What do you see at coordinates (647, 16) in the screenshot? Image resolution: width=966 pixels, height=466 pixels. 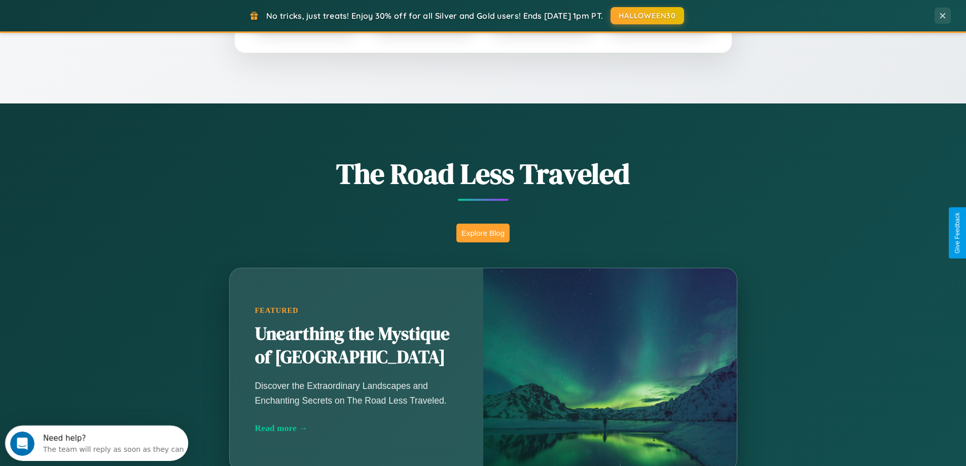 I see `button: HALLOWEEN30` at bounding box center [647, 16].